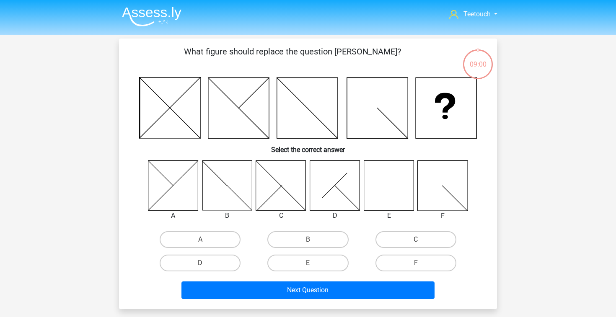  I want to click on span: Teetouch, so click(477, 14).